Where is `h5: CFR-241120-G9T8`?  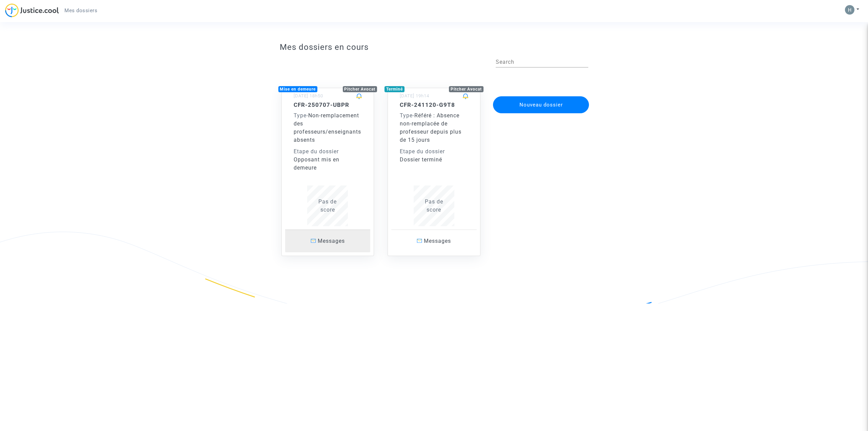 h5: CFR-241120-G9T8 is located at coordinates (434, 105).